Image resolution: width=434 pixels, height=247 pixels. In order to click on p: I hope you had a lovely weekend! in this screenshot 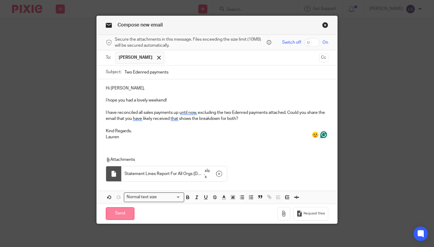, I will do `click(217, 100)`.